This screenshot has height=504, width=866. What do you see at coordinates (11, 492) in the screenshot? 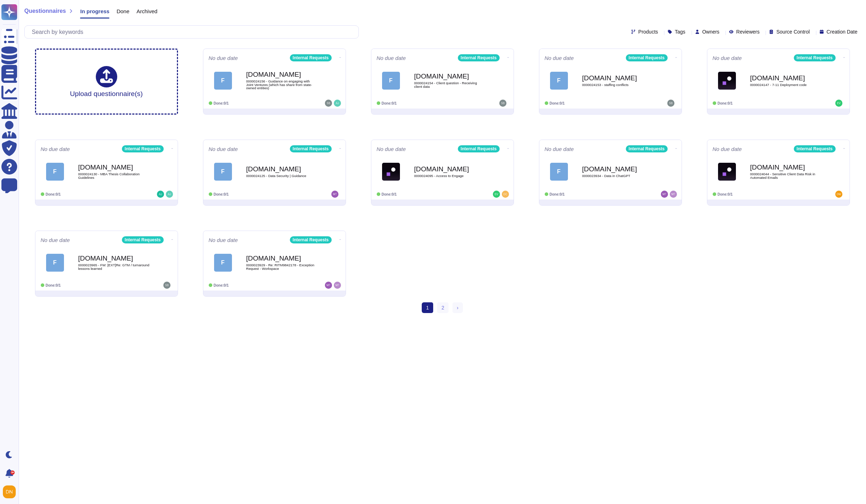
I see `button: user` at bounding box center [11, 492].